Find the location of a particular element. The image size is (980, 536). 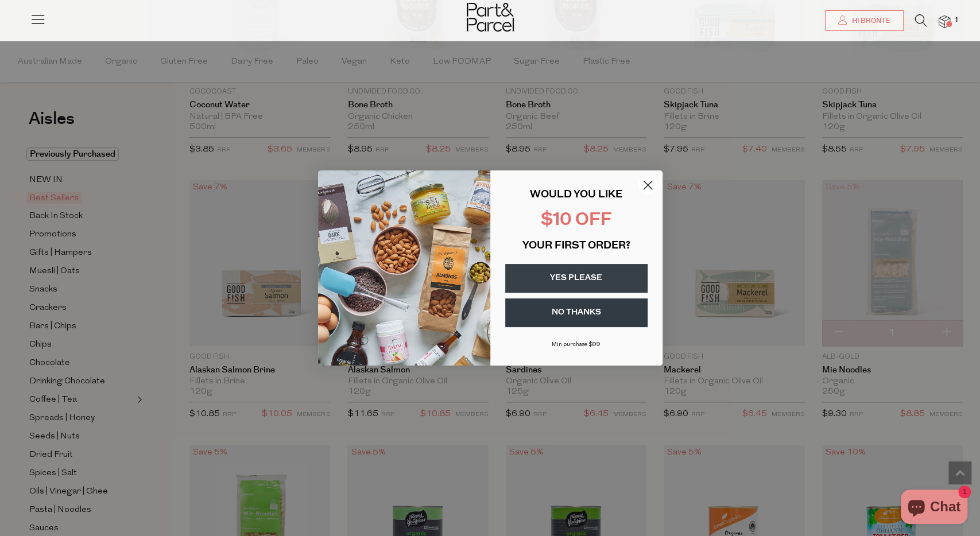

img: 43fba0fb-7538-40bc-babb-ffb1a4d097bc.jpeg is located at coordinates (404, 268).